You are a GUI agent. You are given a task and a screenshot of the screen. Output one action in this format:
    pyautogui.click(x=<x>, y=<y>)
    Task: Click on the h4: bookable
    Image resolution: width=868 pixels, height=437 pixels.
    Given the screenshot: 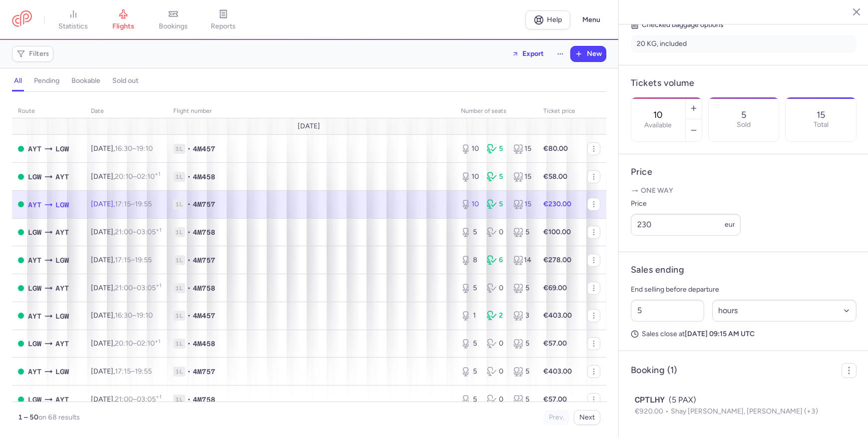 What is the action you would take?
    pyautogui.click(x=86, y=81)
    